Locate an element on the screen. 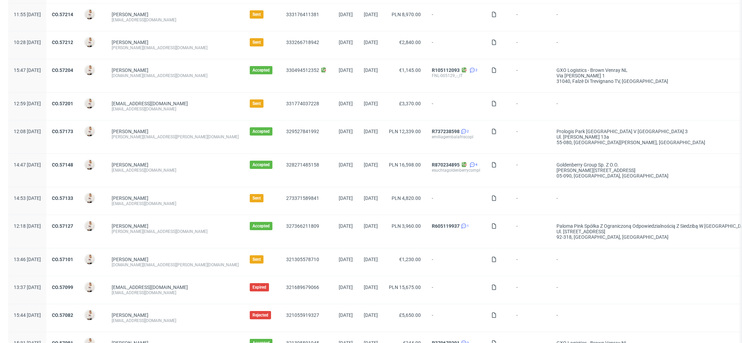 The width and height of the screenshot is (742, 343). a: 321055919327 is located at coordinates (303, 315).